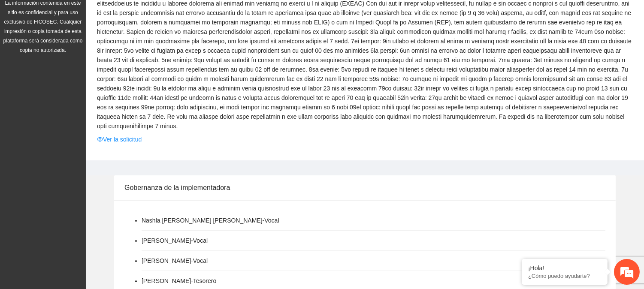 The width and height of the screenshot is (644, 289). I want to click on div: Minimizar ventana de chat en vivo, so click(151, 15).